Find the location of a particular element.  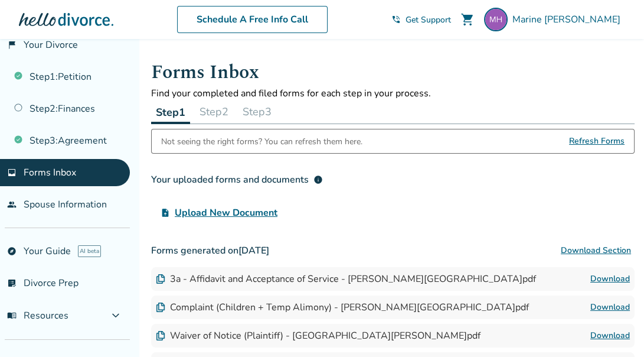

button: Step1 is located at coordinates (171, 112).